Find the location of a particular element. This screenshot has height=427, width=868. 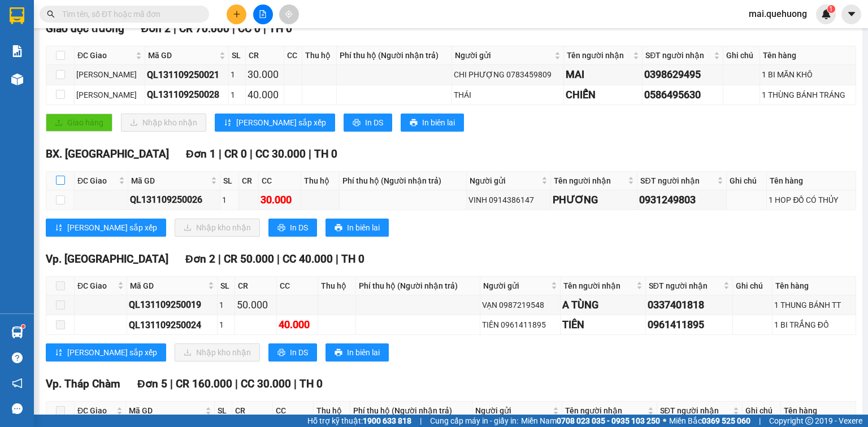

span: Đơn 5 is located at coordinates (152, 384).